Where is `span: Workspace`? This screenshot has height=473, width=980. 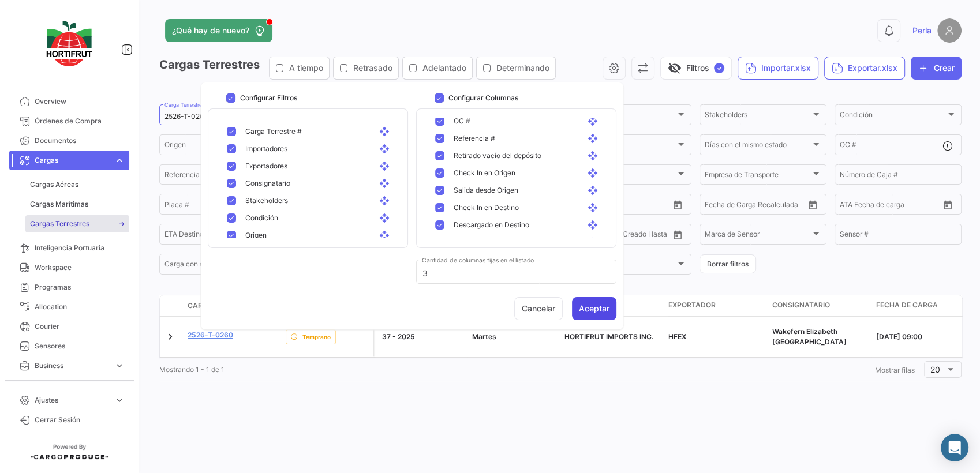
span: Workspace is located at coordinates (80, 268).